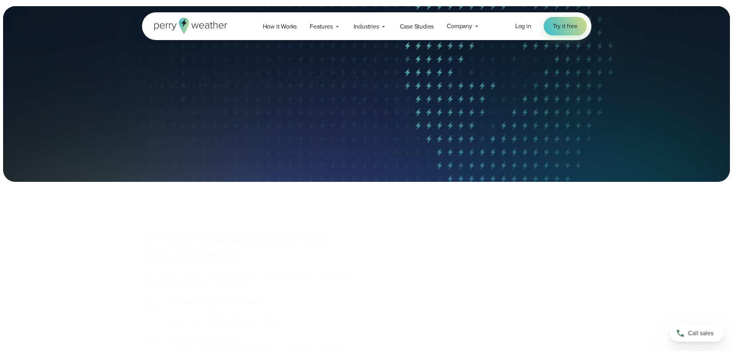  Describe the element at coordinates (565, 26) in the screenshot. I see `span: Try it free` at that location.